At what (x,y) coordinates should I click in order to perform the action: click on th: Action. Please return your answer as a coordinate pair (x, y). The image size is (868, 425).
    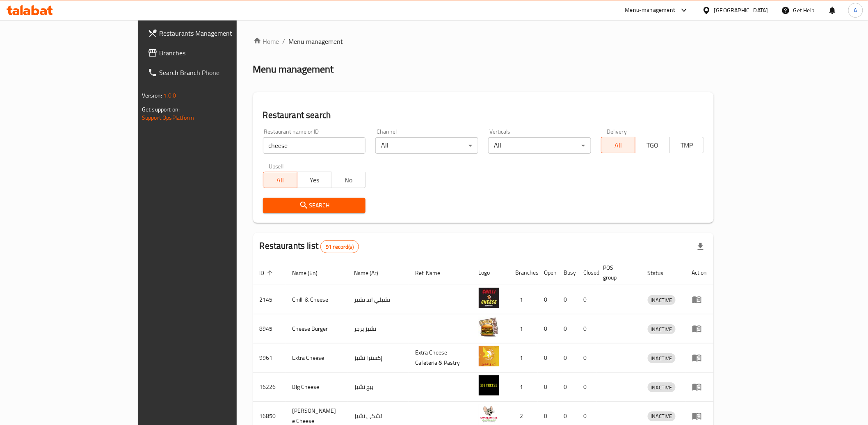
    Looking at the image, I should click on (700, 273).